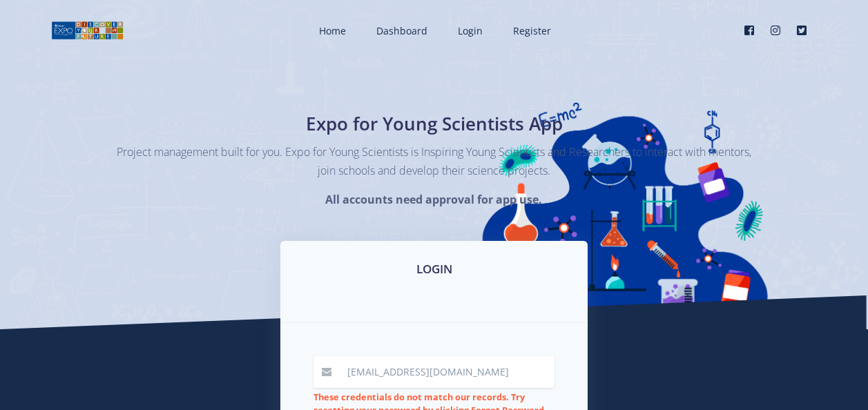 The height and width of the screenshot is (410, 868). I want to click on h3: LOGIN, so click(434, 270).